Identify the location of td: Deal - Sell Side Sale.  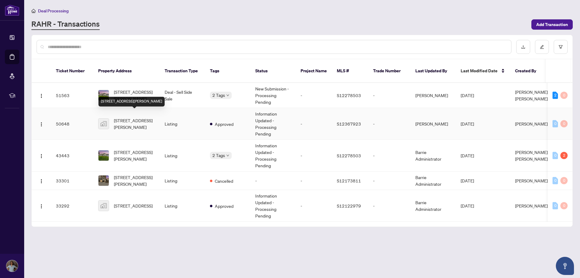
(182, 95).